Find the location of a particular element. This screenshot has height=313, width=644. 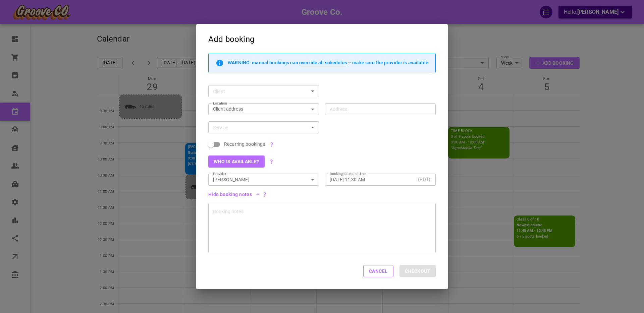

h2: Add booking is located at coordinates (322, 38).